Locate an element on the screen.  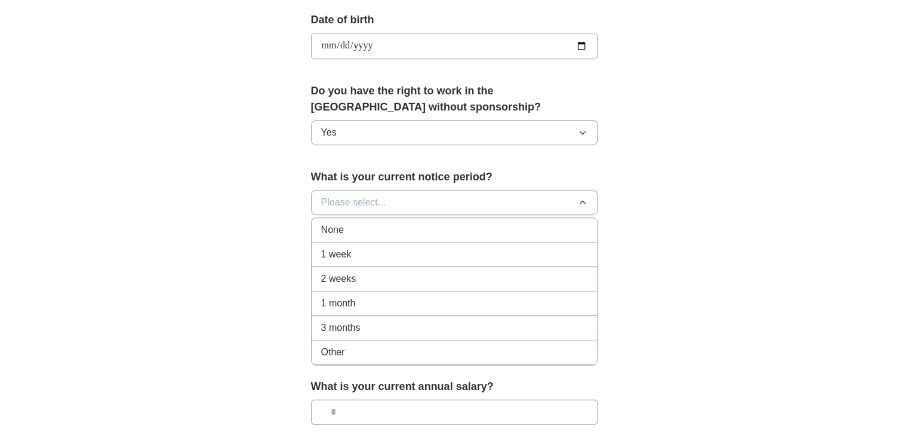
span: Other is located at coordinates (333, 352).